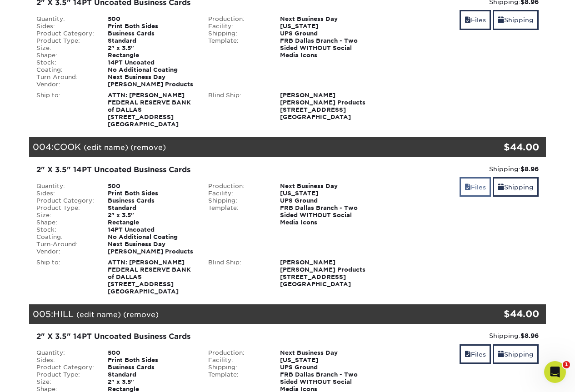 This screenshot has width=575, height=392. I want to click on div: Coating:, so click(66, 70).